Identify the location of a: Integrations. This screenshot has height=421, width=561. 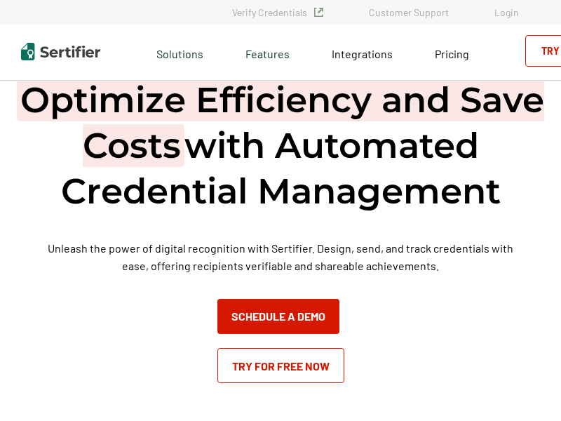
(362, 52).